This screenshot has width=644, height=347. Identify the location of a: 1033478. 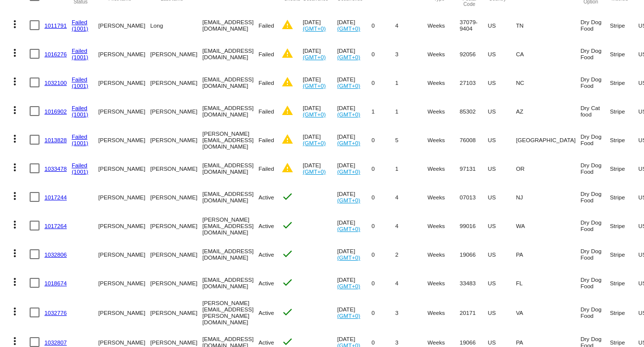
(56, 168).